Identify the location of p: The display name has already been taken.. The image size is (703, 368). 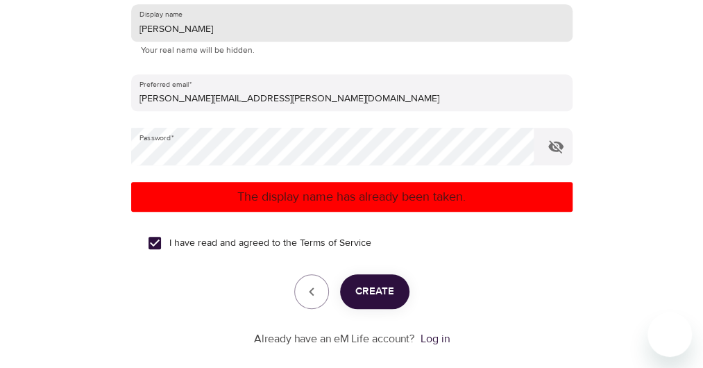
(352, 197).